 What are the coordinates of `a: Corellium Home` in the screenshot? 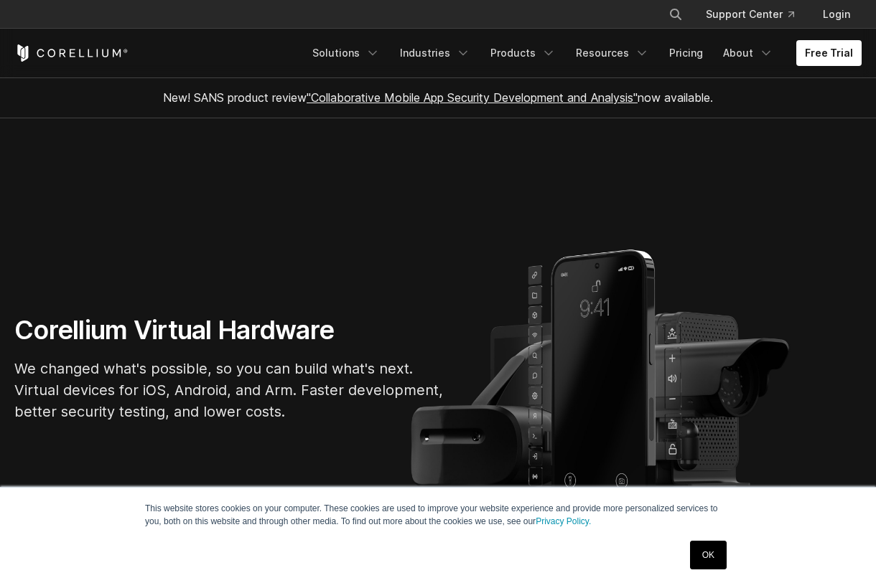 It's located at (71, 53).